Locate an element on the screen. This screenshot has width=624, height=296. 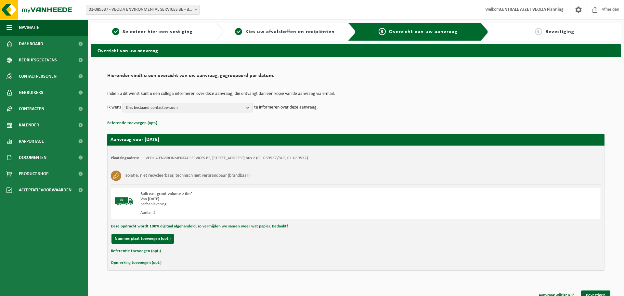
span: Overzicht van uw aanvraag is located at coordinates (423, 32).